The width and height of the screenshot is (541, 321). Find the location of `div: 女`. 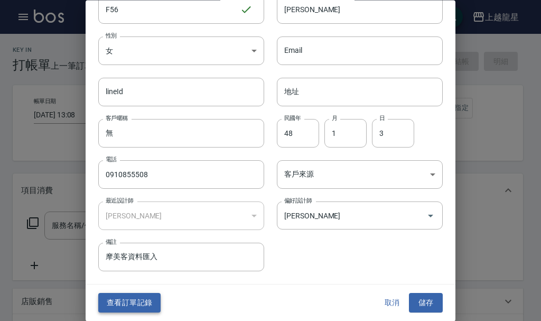

div: 女 is located at coordinates (181, 51).